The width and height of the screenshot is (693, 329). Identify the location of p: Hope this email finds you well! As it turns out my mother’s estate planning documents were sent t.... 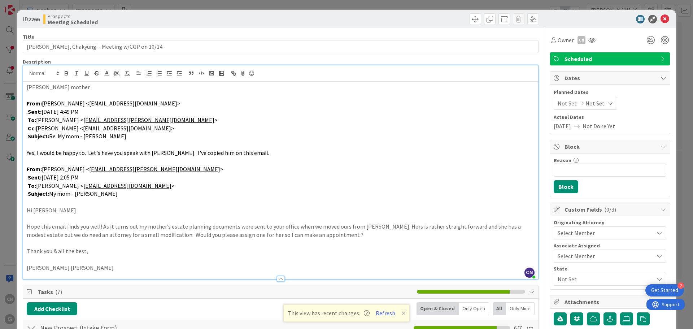
(280, 230).